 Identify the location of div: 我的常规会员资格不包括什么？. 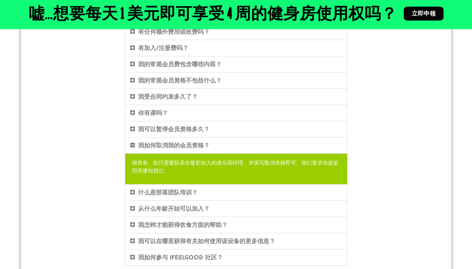
(236, 81).